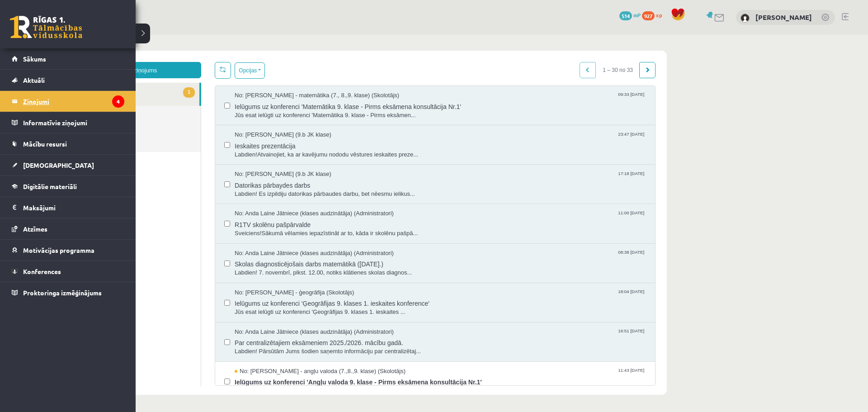 The height and width of the screenshot is (412, 868). I want to click on a: Proktoringa izmēģinājums, so click(68, 293).